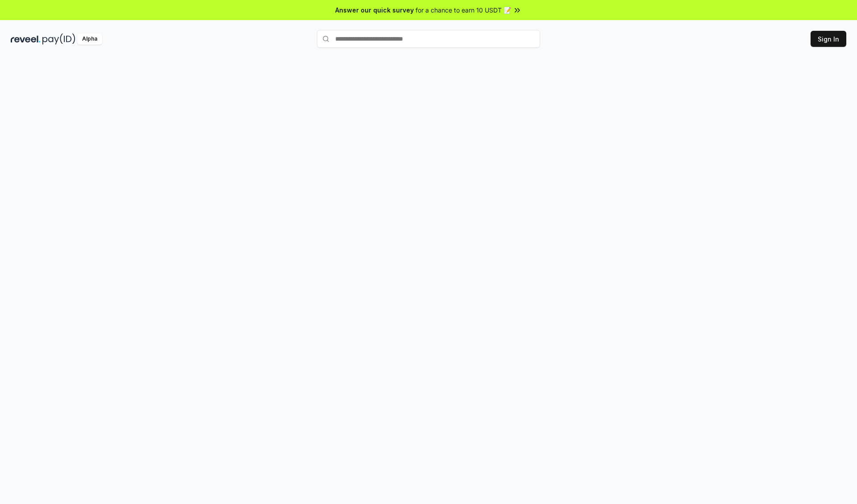 This screenshot has width=857, height=504. What do you see at coordinates (375, 10) in the screenshot?
I see `span: Answer our quick survey` at bounding box center [375, 10].